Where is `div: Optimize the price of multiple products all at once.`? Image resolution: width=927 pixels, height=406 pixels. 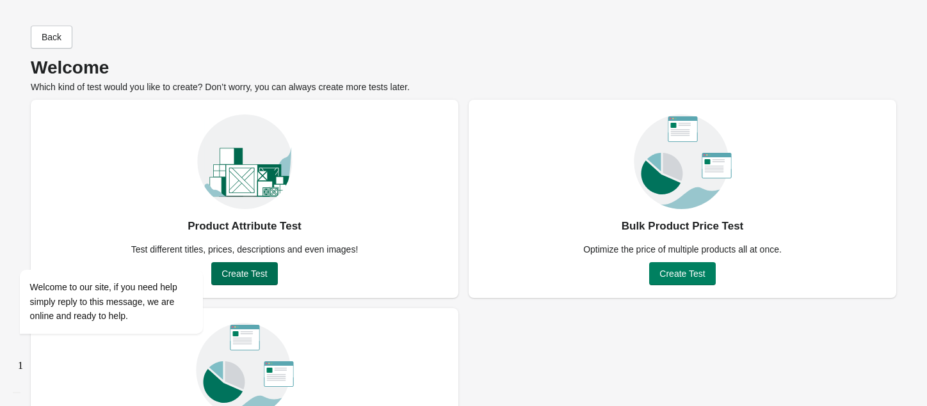 div: Optimize the price of multiple products all at once. is located at coordinates (682, 250).